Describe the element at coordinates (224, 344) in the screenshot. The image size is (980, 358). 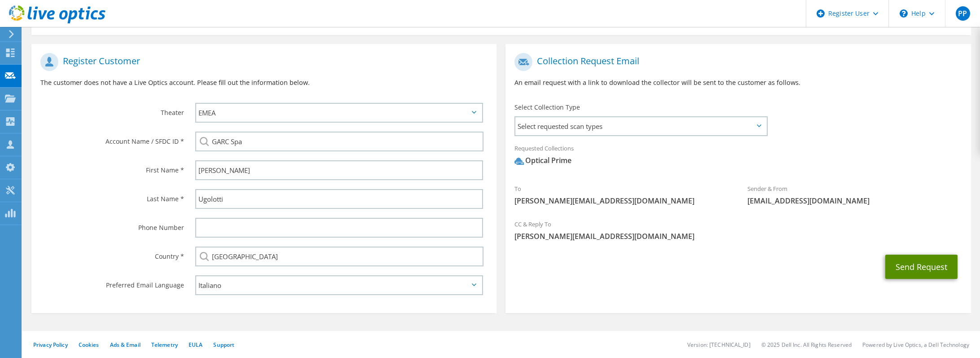
I see `a: Support` at that location.